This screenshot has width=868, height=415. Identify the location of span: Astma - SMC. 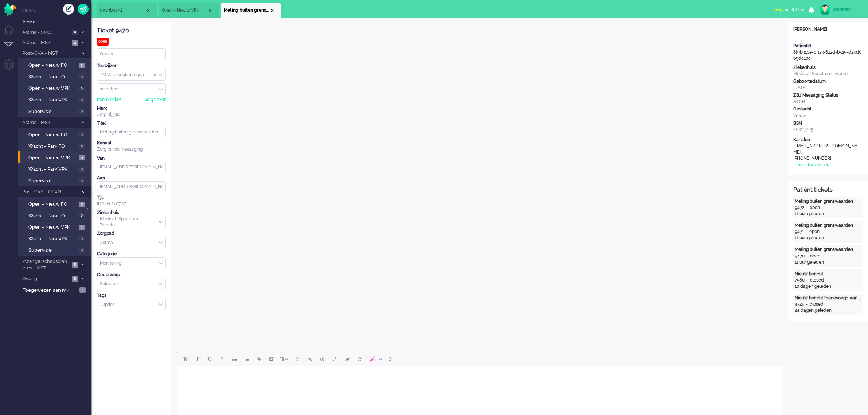
(45, 32).